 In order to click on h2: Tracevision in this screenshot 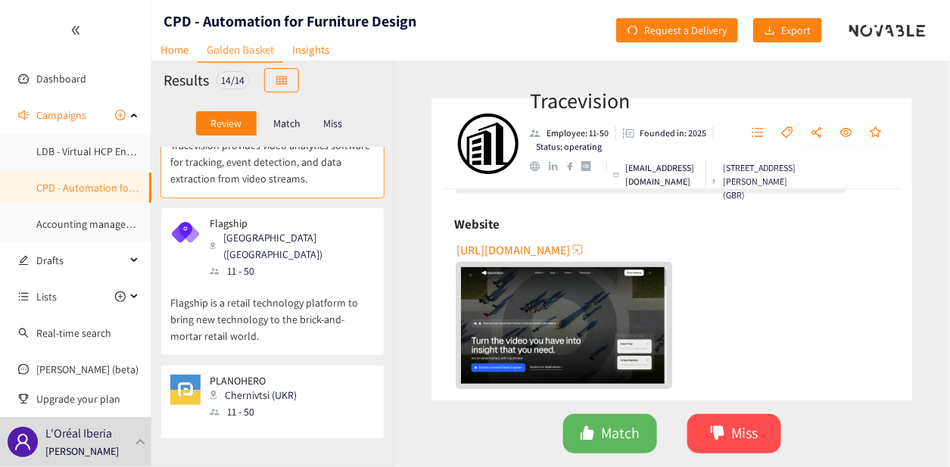, I will do `click(631, 101)`.